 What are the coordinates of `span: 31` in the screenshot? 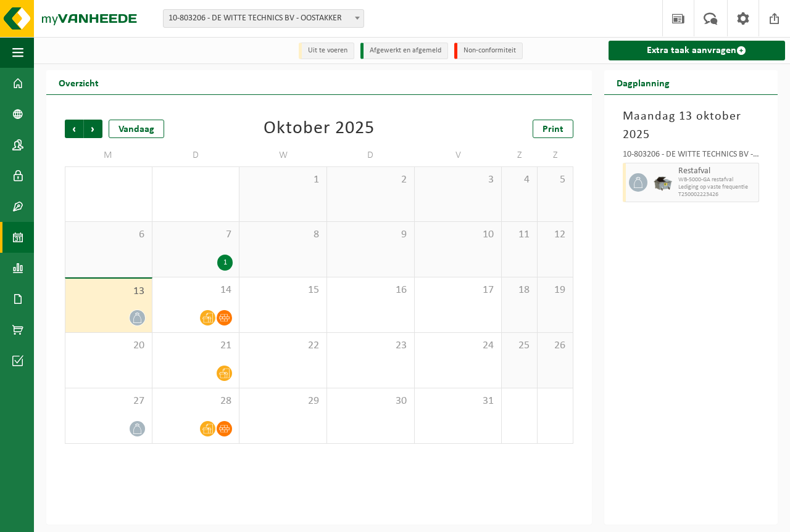 It's located at (458, 401).